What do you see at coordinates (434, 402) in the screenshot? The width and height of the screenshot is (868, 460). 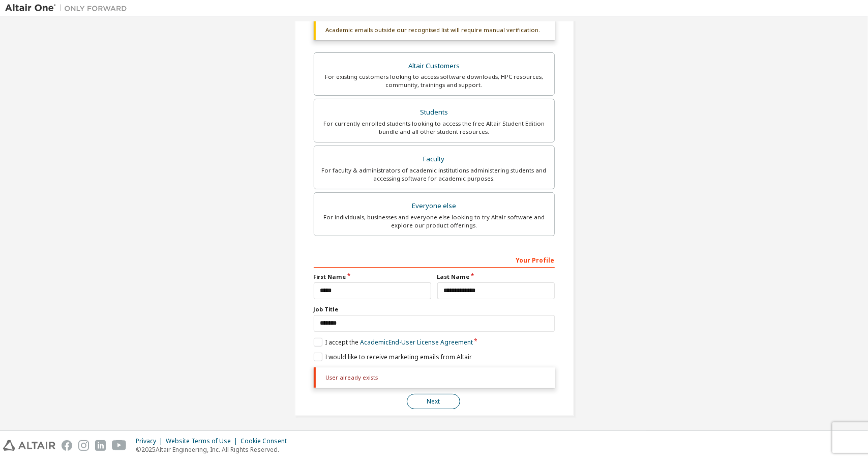 I see `button: Next` at bounding box center [434, 402].